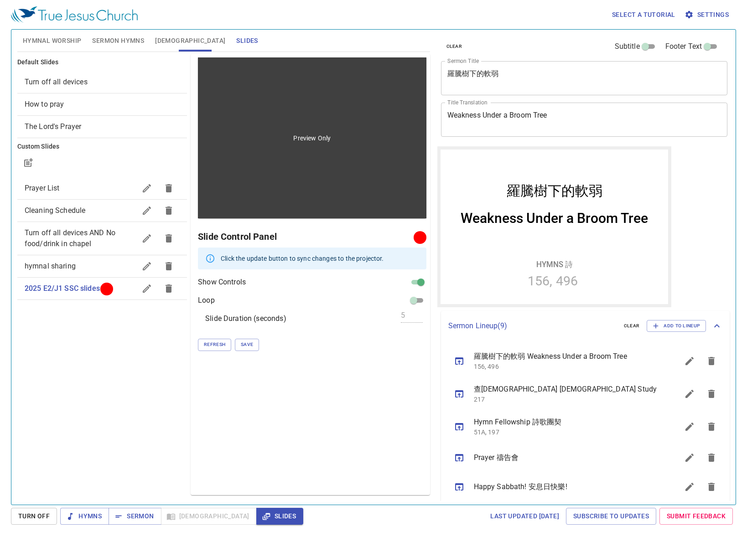 This screenshot has width=747, height=537. What do you see at coordinates (134, 516) in the screenshot?
I see `button: Sermon` at bounding box center [134, 516].